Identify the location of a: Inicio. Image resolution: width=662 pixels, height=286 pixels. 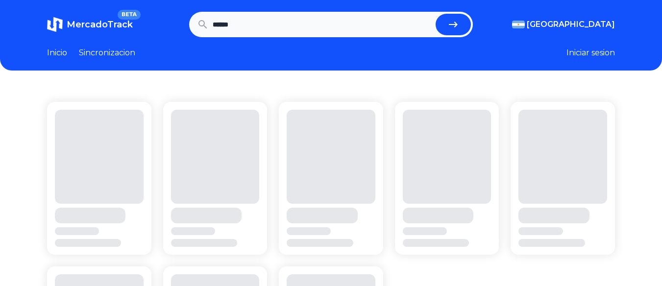
(57, 53).